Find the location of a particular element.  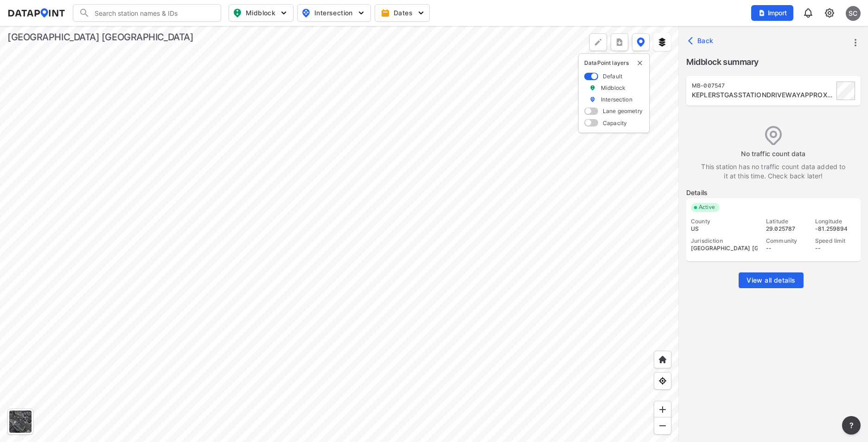

label: Intersection is located at coordinates (617, 99).